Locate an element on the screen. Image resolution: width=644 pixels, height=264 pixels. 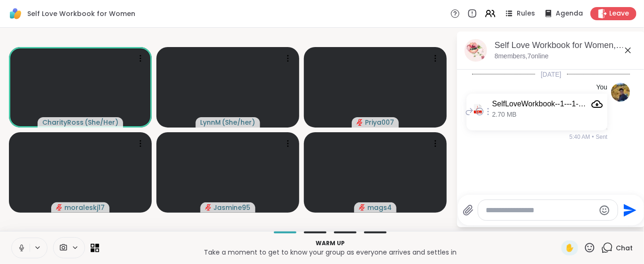
h4: You is located at coordinates (601, 87).